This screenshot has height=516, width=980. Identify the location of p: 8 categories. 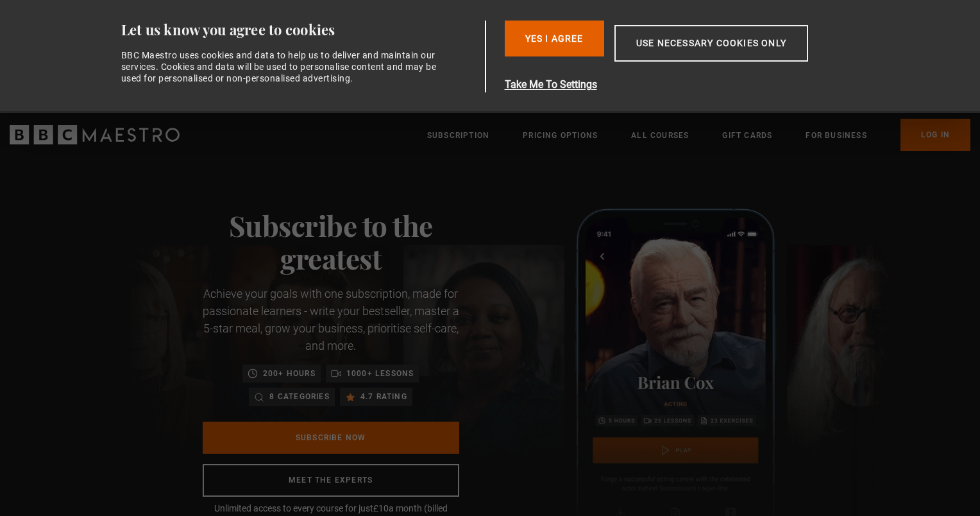
(299, 397).